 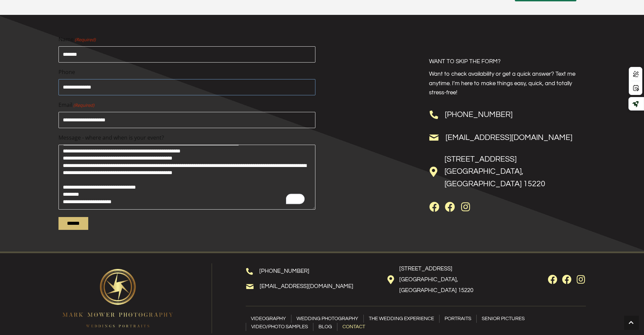 What do you see at coordinates (502, 83) in the screenshot?
I see `span: Want to check availability or get a quick answer? Text me anytime. I’m here to make things easy, ...` at bounding box center [502, 83].